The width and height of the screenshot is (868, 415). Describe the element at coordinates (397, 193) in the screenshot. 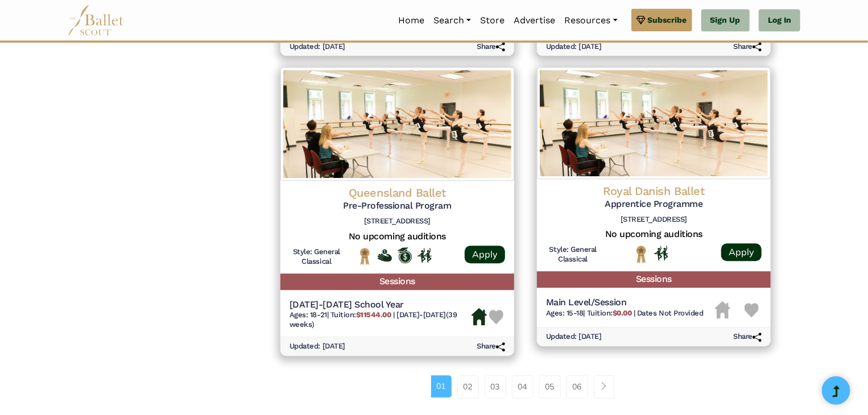

I see `h4: Queensland Ballet` at that location.